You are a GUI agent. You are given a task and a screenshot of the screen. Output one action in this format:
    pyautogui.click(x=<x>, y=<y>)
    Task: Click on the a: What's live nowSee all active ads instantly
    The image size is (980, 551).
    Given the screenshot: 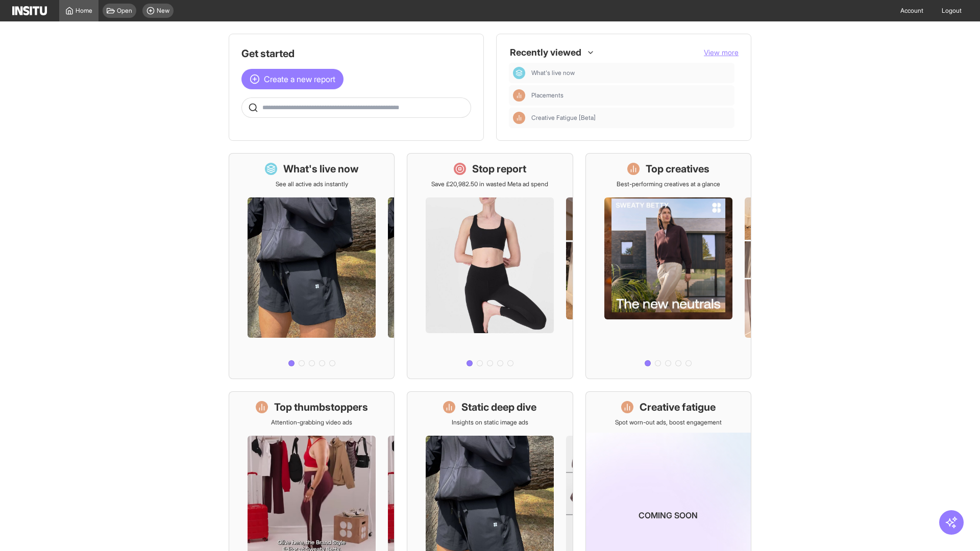 What is the action you would take?
    pyautogui.click(x=311, y=266)
    